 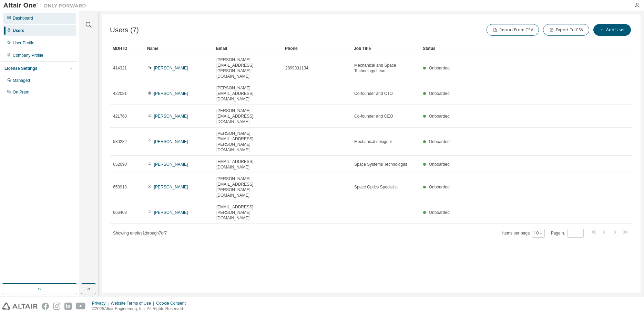 What do you see at coordinates (21, 92) in the screenshot?
I see `div: On Prem` at bounding box center [21, 92].